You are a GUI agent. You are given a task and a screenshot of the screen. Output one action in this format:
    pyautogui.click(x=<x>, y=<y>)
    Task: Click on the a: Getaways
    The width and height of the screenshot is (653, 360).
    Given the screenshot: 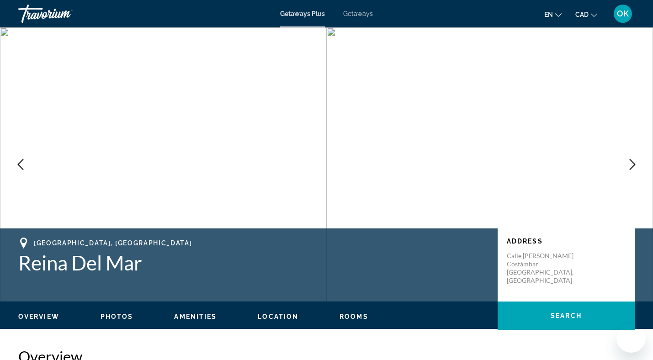 What is the action you would take?
    pyautogui.click(x=358, y=14)
    